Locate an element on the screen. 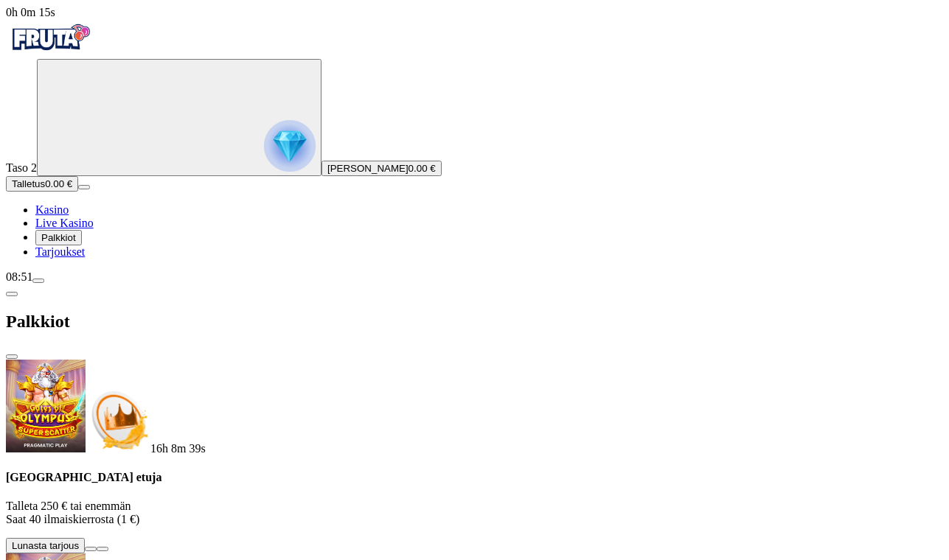 The image size is (949, 560). button: info is located at coordinates (102, 549).